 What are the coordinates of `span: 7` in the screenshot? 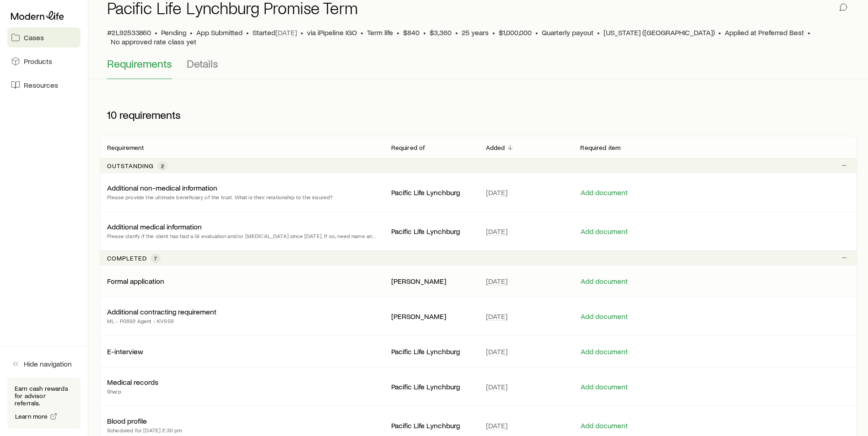 It's located at (156, 258).